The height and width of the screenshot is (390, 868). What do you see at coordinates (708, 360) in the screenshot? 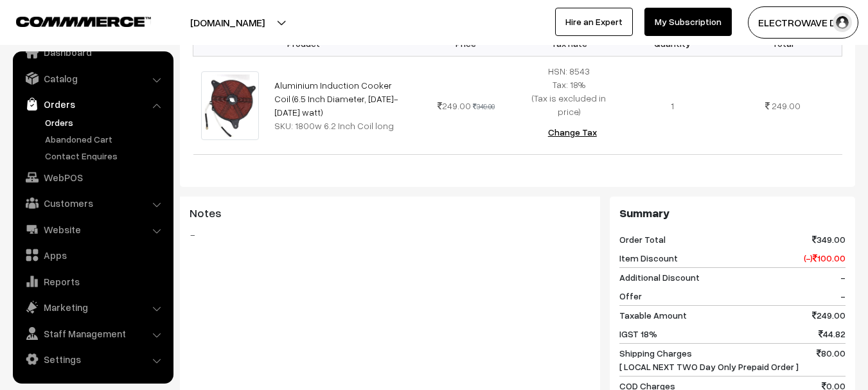
I see `span: Shipping Charges [ LOCAL NEXT TWO Day Only Prepaid Order ]` at bounding box center [708, 360].